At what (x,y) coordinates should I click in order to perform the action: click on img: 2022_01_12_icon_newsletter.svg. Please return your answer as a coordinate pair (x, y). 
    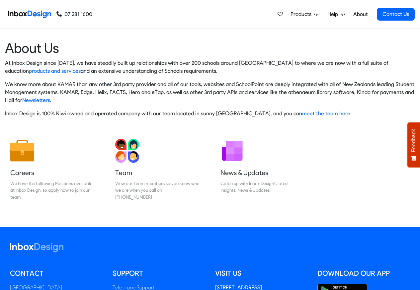
    Looking at the image, I should click on (233, 151).